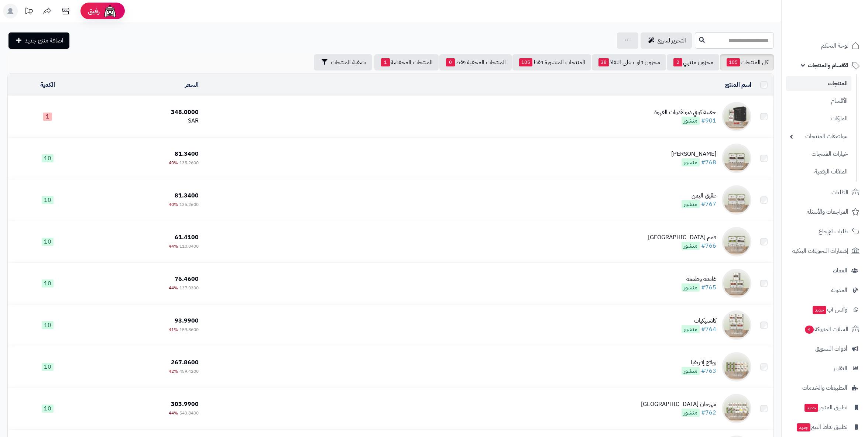 This screenshot has height=437, width=868. I want to click on span: 0, so click(450, 63).